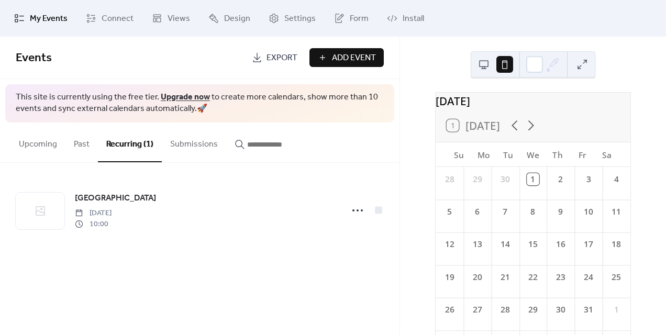 The height and width of the screenshot is (335, 666). I want to click on div: 4, so click(616, 179).